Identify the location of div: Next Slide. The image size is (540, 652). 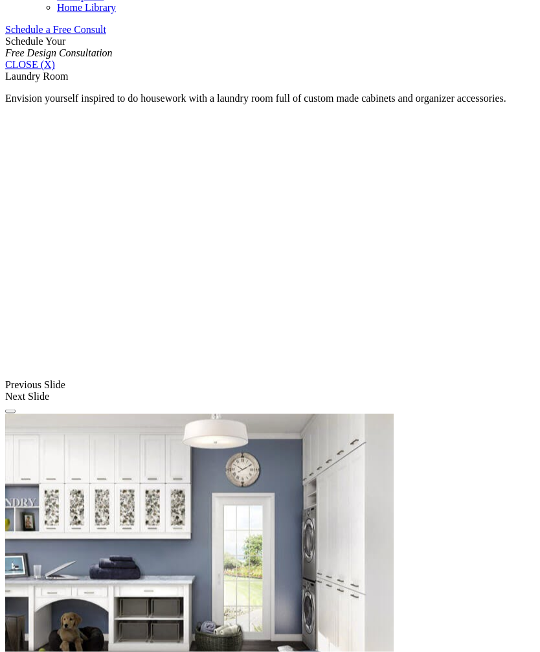
(270, 397).